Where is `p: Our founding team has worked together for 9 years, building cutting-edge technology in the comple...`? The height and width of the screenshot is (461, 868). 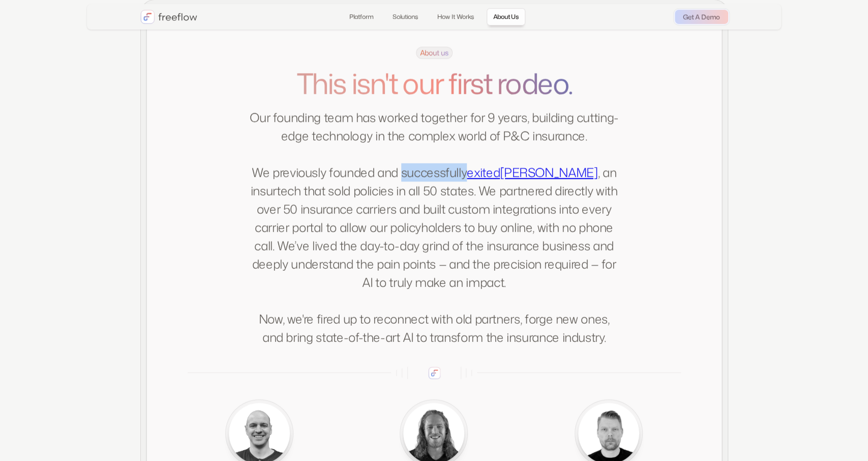 p: Our founding team has worked together for 9 years, building cutting-edge technology in the comple... is located at coordinates (434, 228).